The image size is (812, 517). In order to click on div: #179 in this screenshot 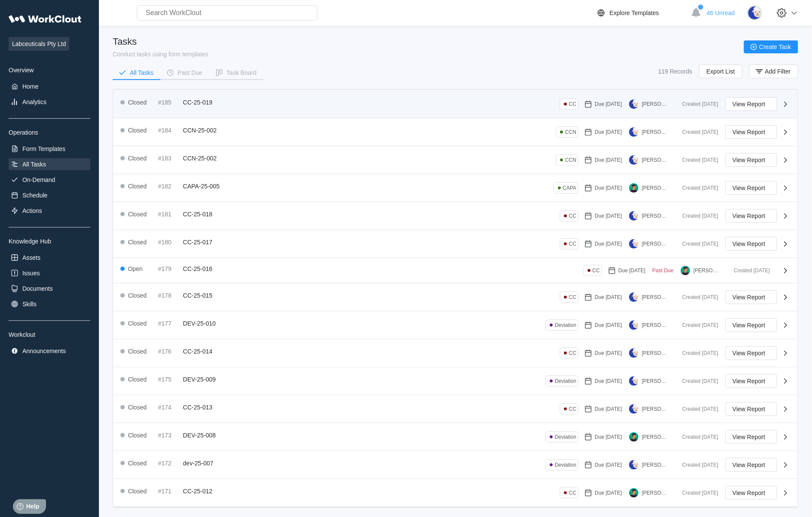, I will do `click(169, 269)`.